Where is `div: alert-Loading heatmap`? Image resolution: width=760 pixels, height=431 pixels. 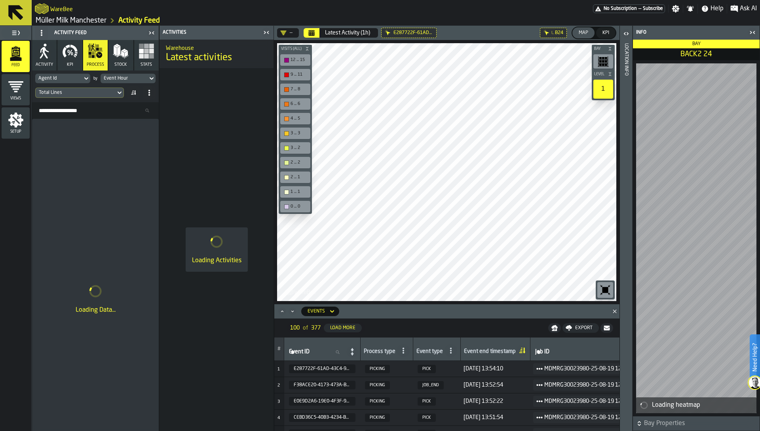
div: alert-Loading heatmap is located at coordinates (696, 405).